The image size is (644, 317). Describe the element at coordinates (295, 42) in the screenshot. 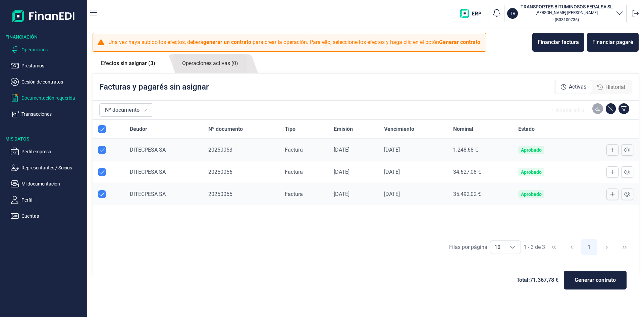

I see `p: Una vez haya subido los efectos, deberá para crear la operación. Para ello, seleccione los efecto...` at that location.